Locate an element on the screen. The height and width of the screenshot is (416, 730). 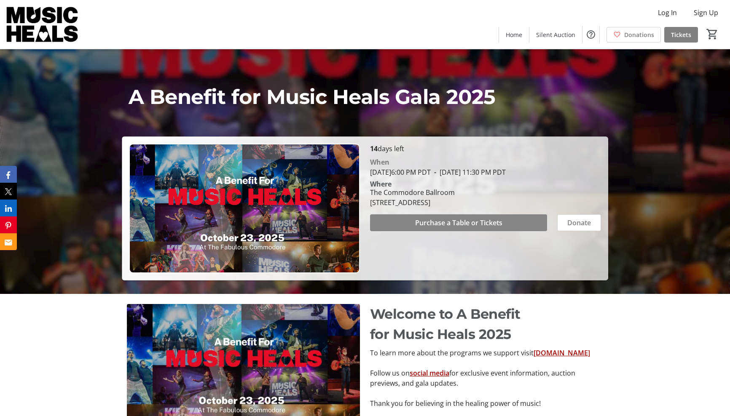
p: days left is located at coordinates (485, 149).